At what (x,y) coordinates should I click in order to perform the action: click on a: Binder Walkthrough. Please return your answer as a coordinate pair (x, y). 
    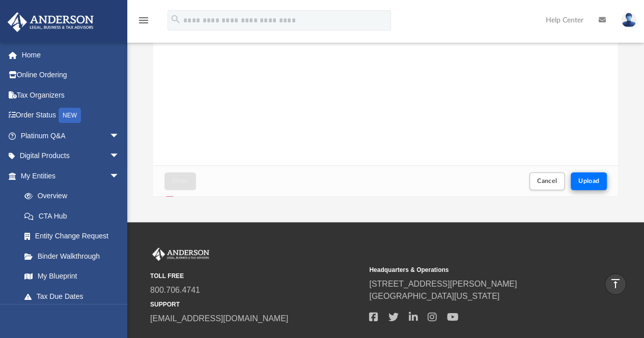
    Looking at the image, I should click on (74, 257).